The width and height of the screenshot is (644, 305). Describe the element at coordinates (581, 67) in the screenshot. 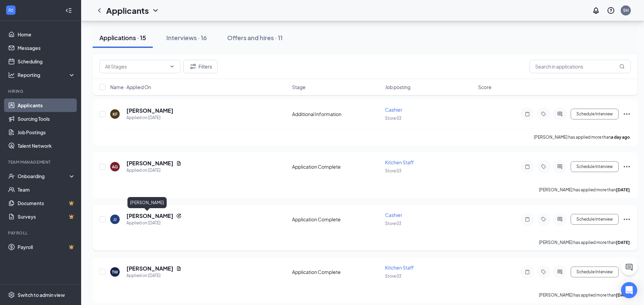

I see `input: Search in applications` at that location.